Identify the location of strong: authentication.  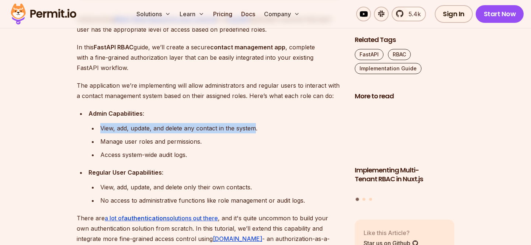
(145, 218).